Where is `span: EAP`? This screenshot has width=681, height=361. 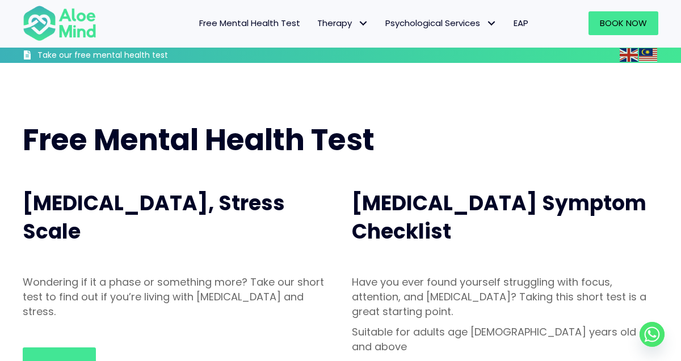 span: EAP is located at coordinates (521, 23).